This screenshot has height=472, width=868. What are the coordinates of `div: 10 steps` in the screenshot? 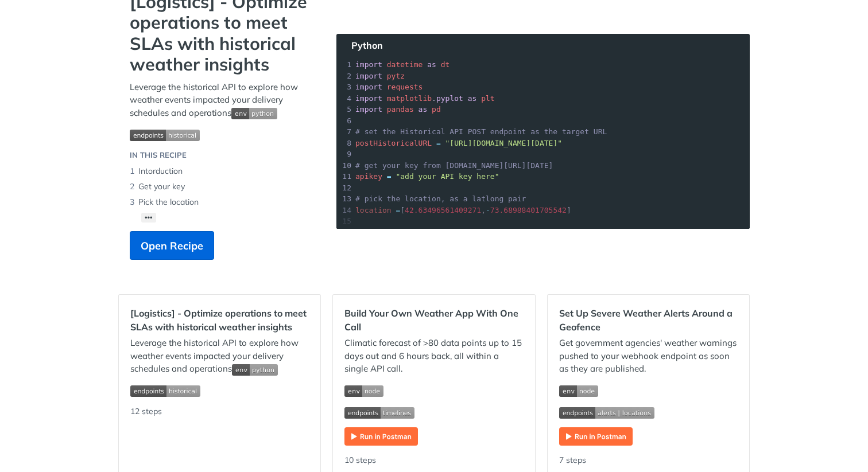 It's located at (434, 460).